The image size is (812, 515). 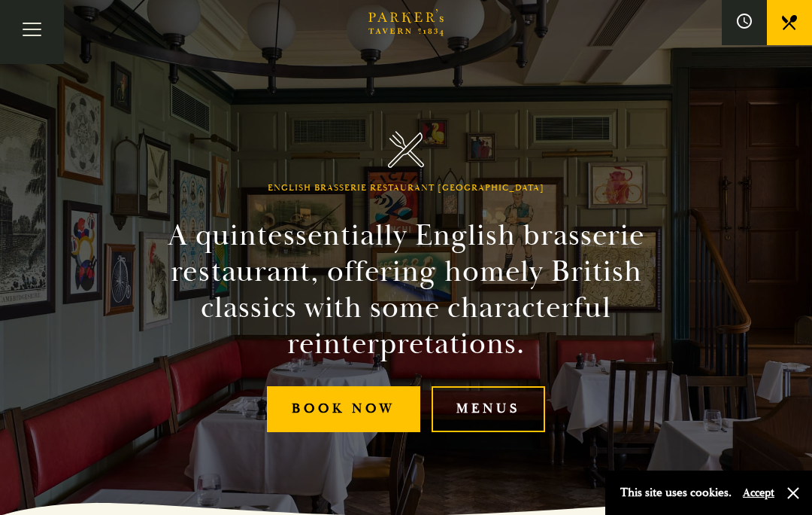 What do you see at coordinates (794, 493) in the screenshot?
I see `button: Close and accept` at bounding box center [794, 493].